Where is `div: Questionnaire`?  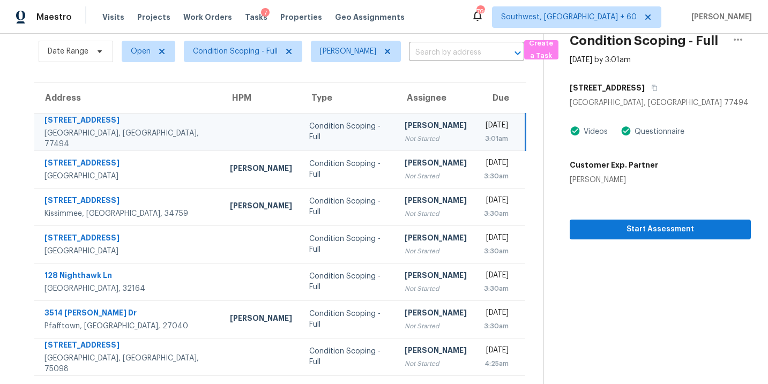 div: Questionnaire is located at coordinates (657, 132).